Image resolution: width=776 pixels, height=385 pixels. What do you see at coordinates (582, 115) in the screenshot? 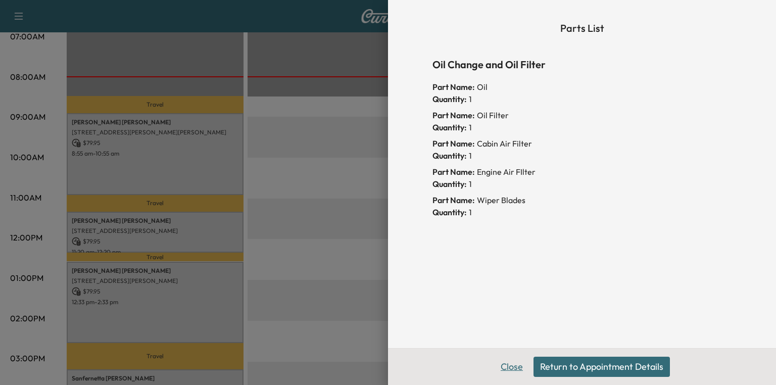
I see `div: Oil Filter` at bounding box center [582, 115].